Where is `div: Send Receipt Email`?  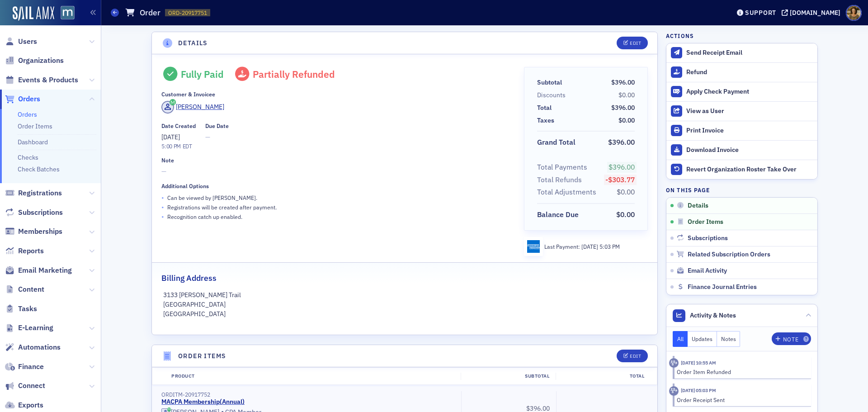 div: Send Receipt Email is located at coordinates (749, 53).